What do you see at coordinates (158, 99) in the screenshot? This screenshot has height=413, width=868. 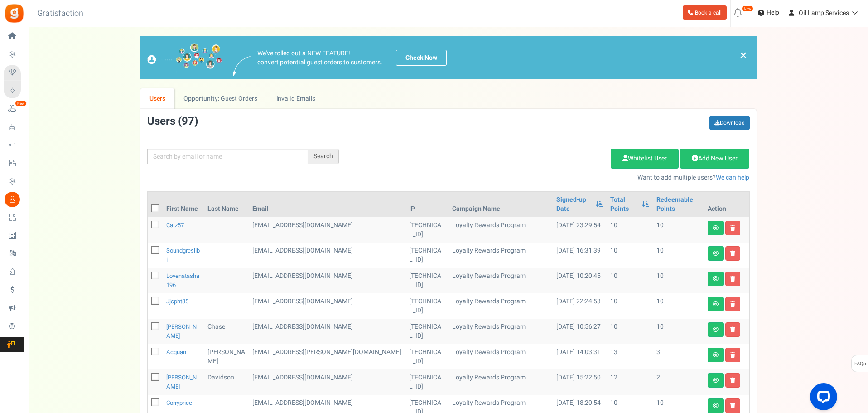 I see `a: Users` at bounding box center [158, 99].